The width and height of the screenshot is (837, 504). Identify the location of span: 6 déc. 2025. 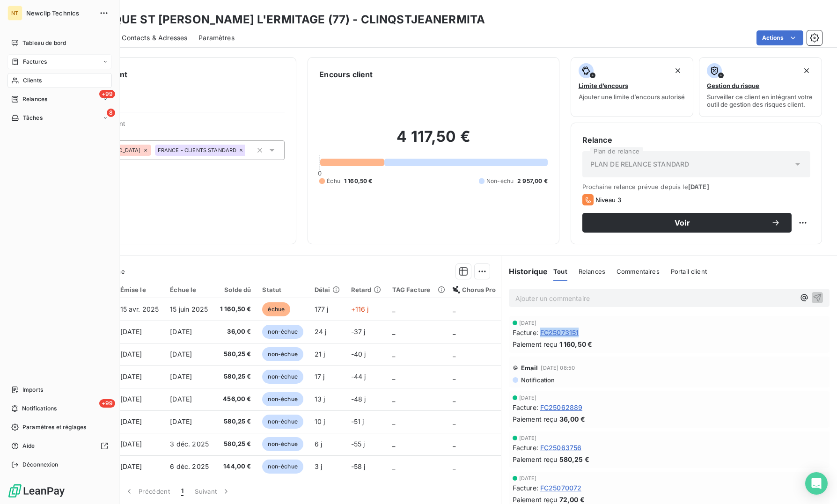
(190, 466).